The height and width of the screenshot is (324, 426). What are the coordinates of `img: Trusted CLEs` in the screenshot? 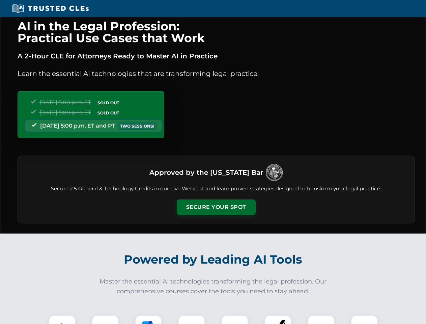 It's located at (50, 8).